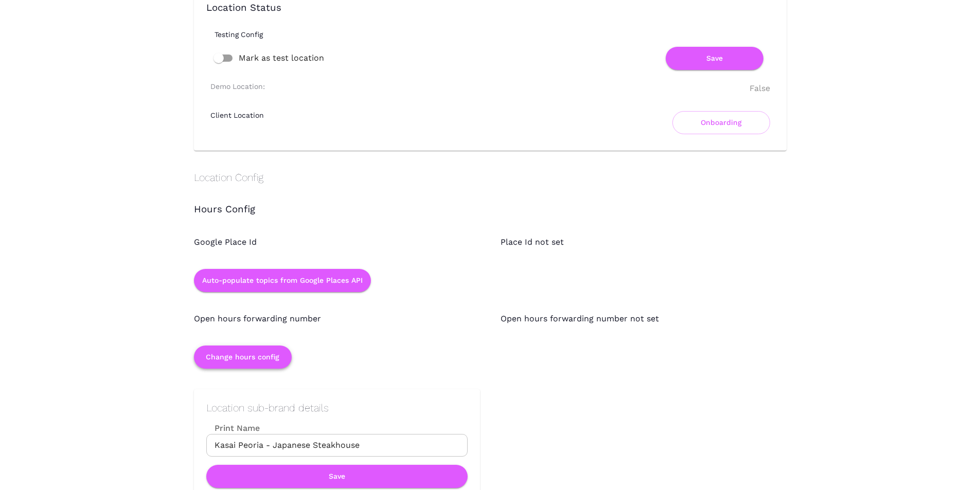  Describe the element at coordinates (498, 34) in the screenshot. I see `h6: Testing Config` at that location.